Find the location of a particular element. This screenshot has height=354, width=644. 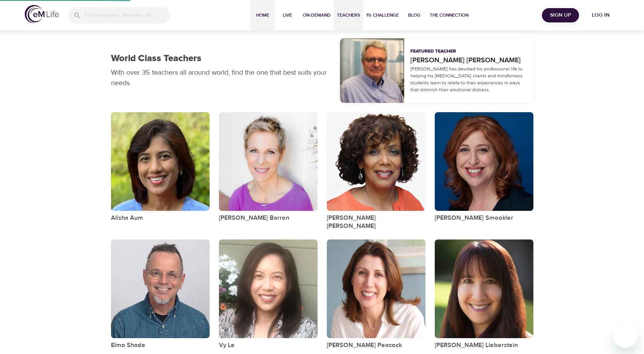

span: Home is located at coordinates (262, 15).